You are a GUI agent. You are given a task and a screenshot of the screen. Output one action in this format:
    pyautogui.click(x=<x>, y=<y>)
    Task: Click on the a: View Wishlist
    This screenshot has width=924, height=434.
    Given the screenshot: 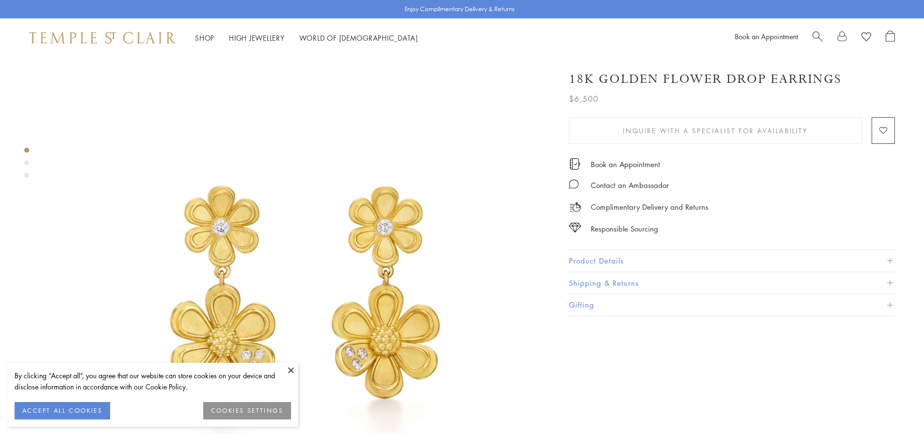 What is the action you would take?
    pyautogui.click(x=866, y=38)
    